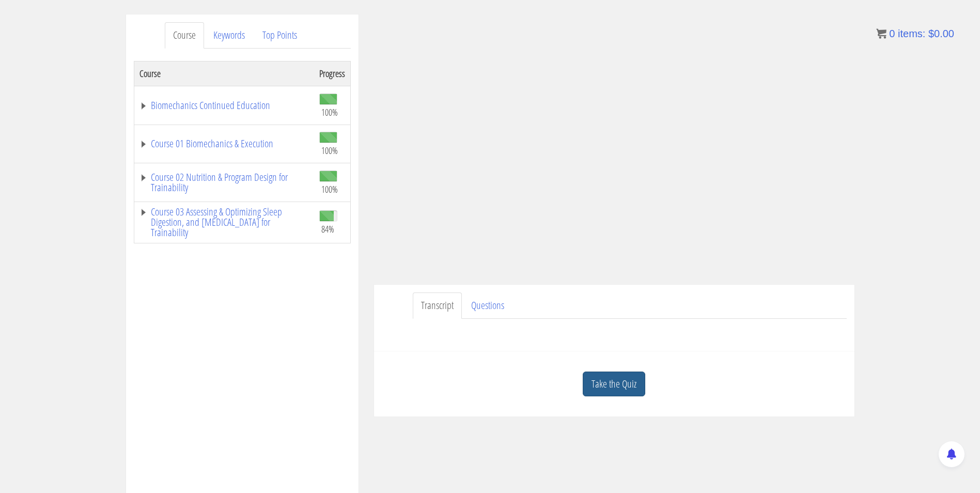 The height and width of the screenshot is (493, 980). I want to click on span: items:, so click(911, 34).